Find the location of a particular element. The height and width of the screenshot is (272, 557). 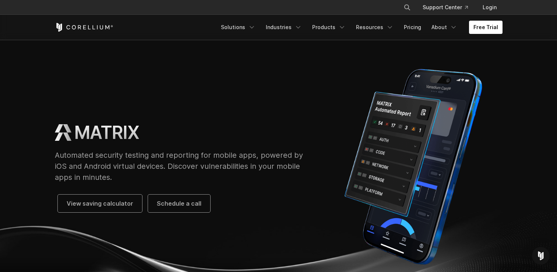

div: Open Intercom Messenger is located at coordinates (541, 256).